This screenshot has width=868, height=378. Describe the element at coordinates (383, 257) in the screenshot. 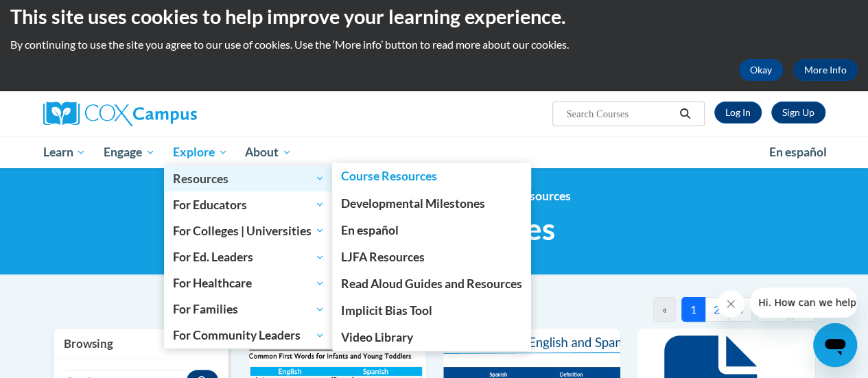

I see `span: LJFA Resources` at that location.